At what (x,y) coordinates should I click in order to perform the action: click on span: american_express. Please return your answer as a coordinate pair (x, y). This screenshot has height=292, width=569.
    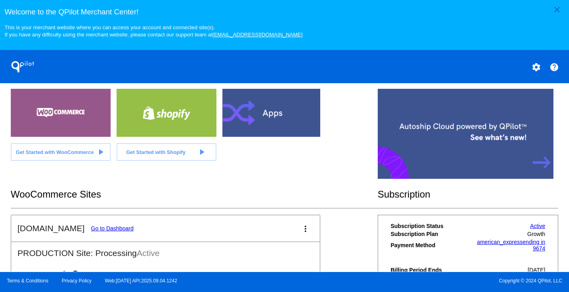
    Looking at the image, I should click on (500, 242).